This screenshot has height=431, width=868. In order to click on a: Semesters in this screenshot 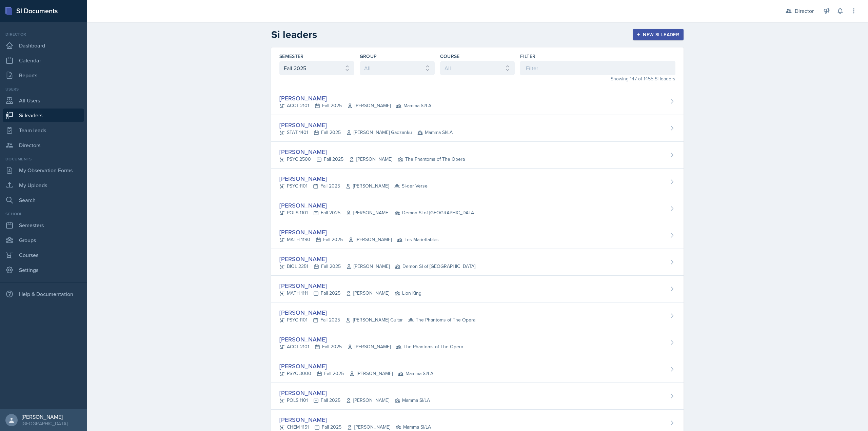, I will do `click(44, 225)`.